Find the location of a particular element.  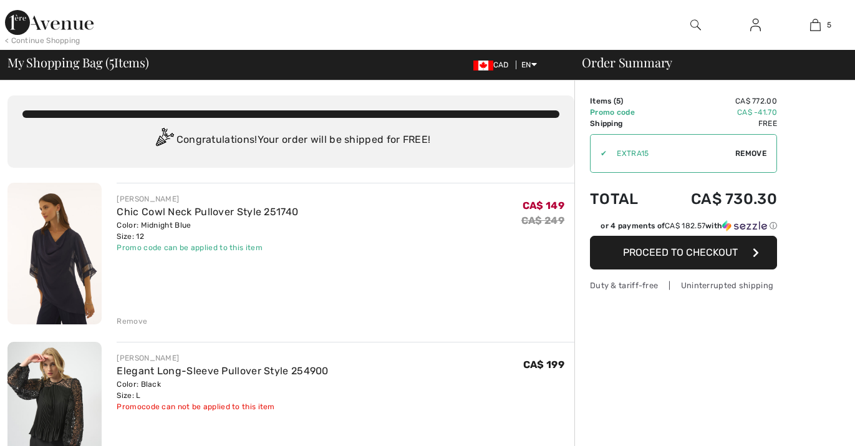

img: Congratulation2.svg is located at coordinates (164, 140).